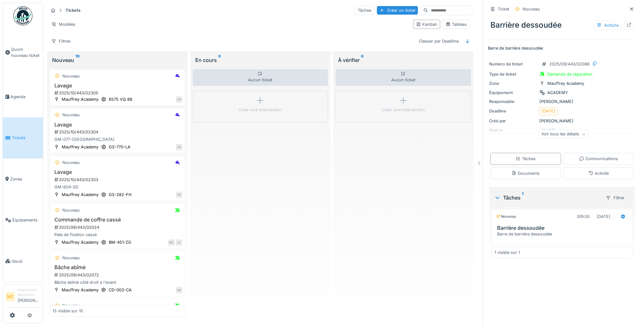 This screenshot has width=644, height=326. I want to click on div: Aucun ticket, so click(404, 77).